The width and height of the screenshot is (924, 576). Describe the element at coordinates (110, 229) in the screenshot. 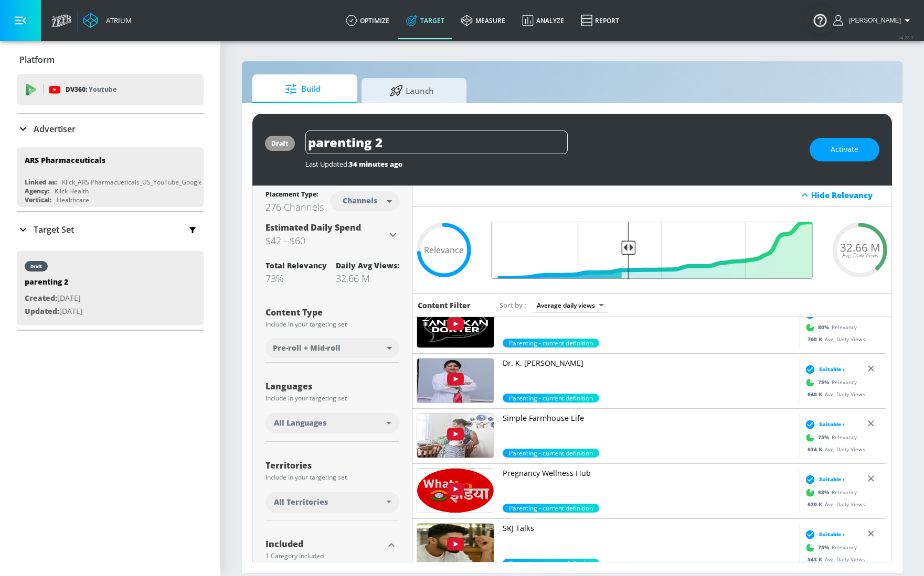

I see `div: Target Set` at that location.